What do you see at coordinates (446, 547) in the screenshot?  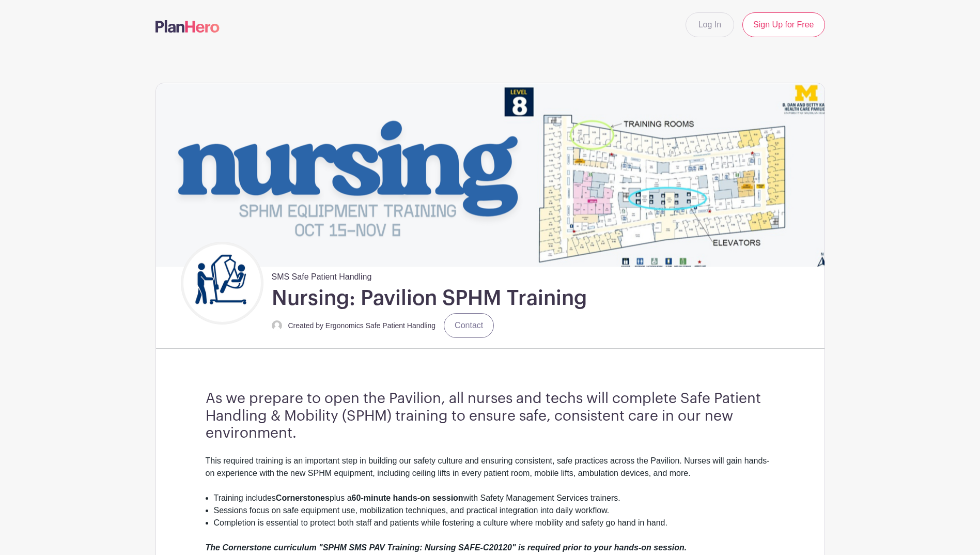 I see `em: The Cornerstone curriculum "SPHM SMS PAV Training: Nursing SAFE-C20120" is required prior to your...` at bounding box center [446, 547].